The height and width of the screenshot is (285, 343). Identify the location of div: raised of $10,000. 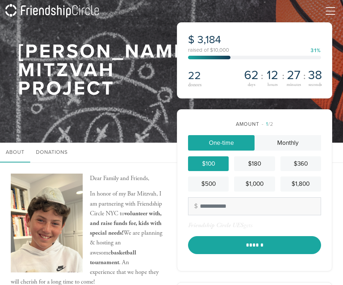
(255, 50).